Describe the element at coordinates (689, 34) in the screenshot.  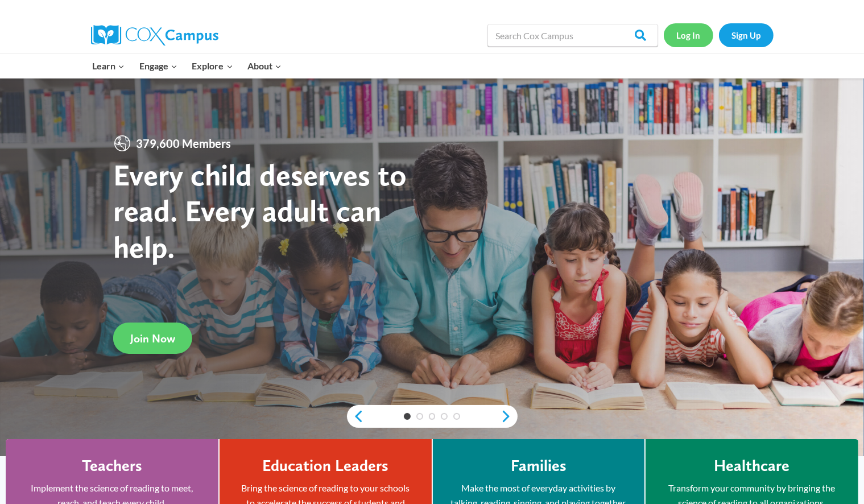
I see `a: Log In` at that location.